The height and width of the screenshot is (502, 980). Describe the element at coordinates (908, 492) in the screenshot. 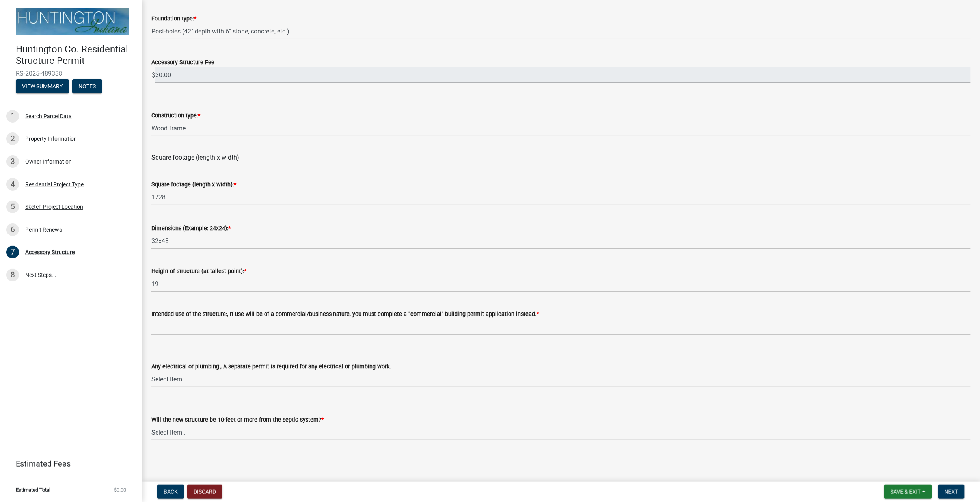

I see `button: Save & Exit` at that location.